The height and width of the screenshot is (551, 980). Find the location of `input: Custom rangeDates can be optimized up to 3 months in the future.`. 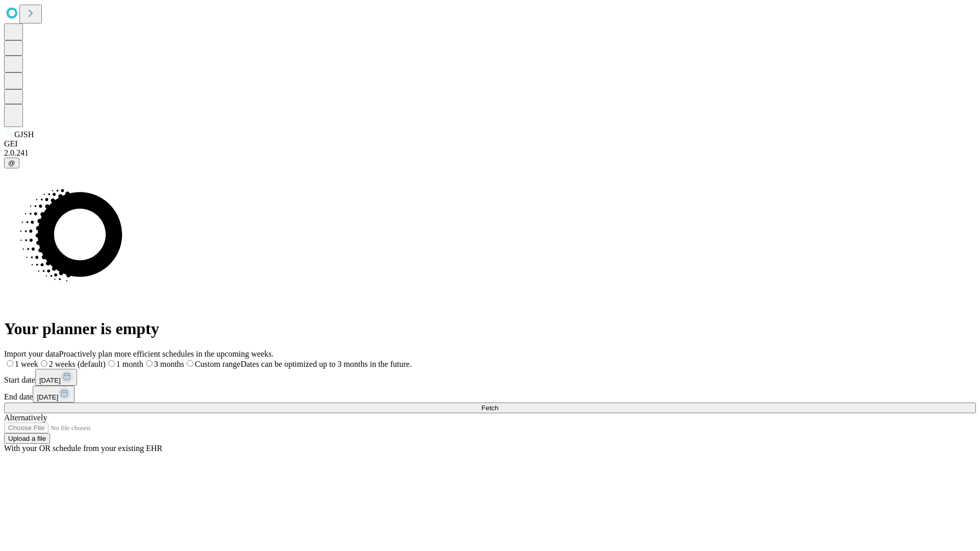

input: Custom rangeDates can be optimized up to 3 months in the future. is located at coordinates (190, 363).